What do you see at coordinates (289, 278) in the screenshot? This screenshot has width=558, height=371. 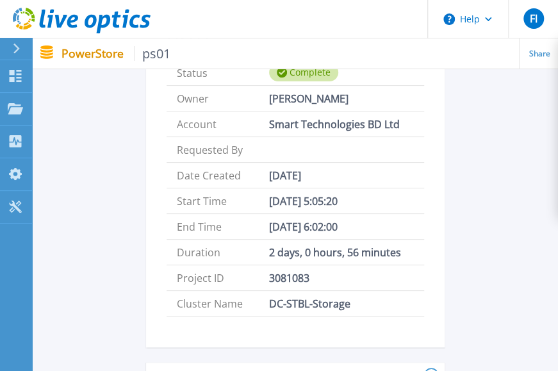 I see `span: 3081083` at bounding box center [289, 278].